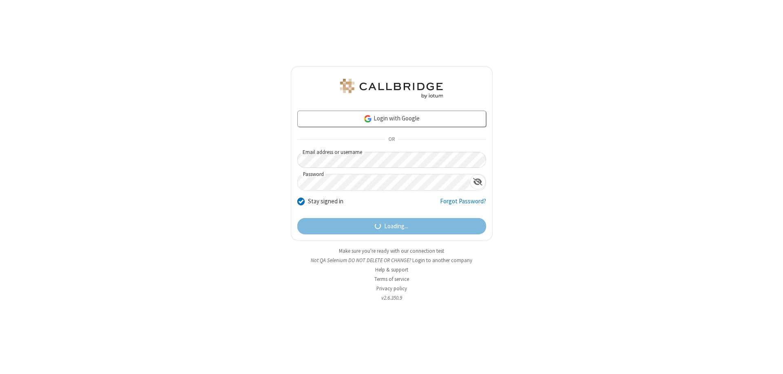 Image resolution: width=783 pixels, height=374 pixels. I want to click on li: v2.6.350.9, so click(391, 297).